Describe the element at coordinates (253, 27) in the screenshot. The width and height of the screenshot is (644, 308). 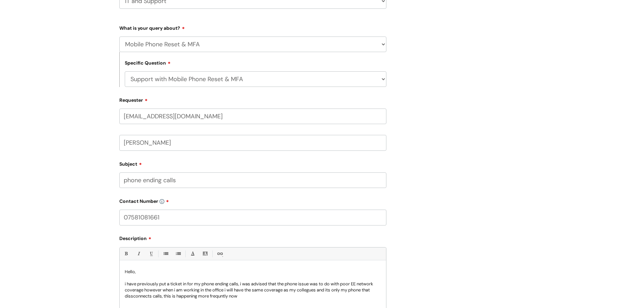
I see `label: What is your query about?` at that location.